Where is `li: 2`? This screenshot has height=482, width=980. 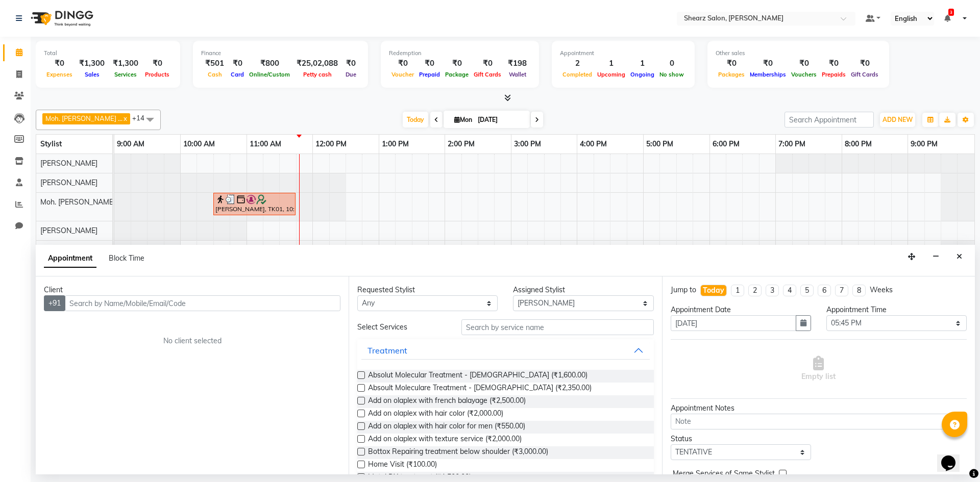
li: 2 is located at coordinates (755, 290).